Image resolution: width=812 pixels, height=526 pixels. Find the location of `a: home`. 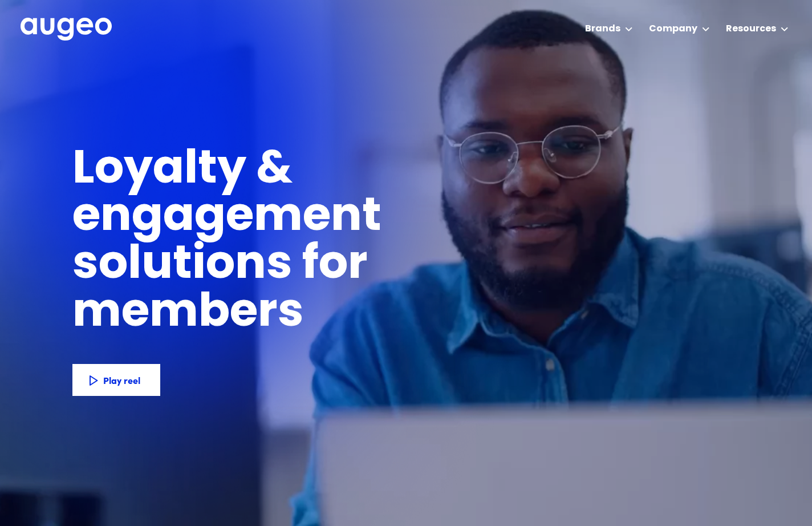

a: home is located at coordinates (66, 30).